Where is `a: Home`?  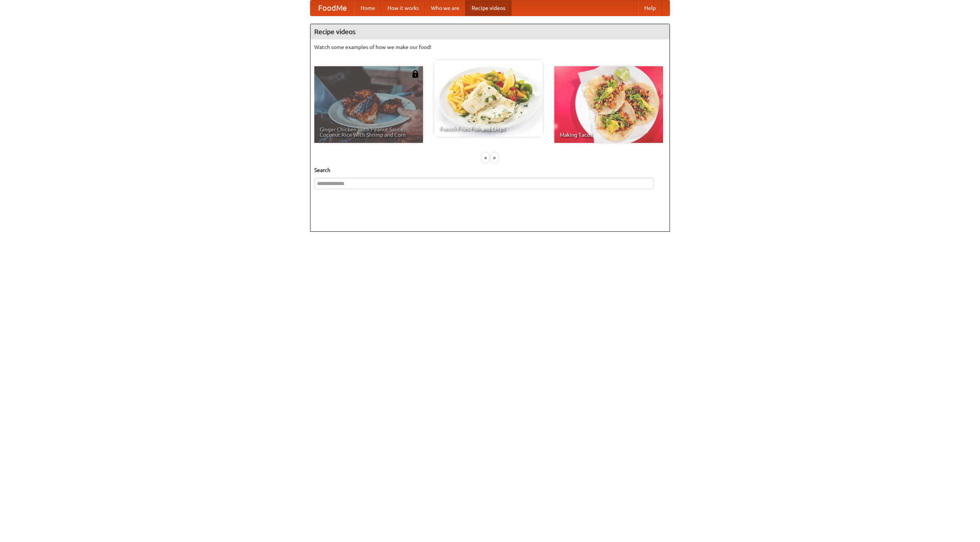
a: Home is located at coordinates (368, 8).